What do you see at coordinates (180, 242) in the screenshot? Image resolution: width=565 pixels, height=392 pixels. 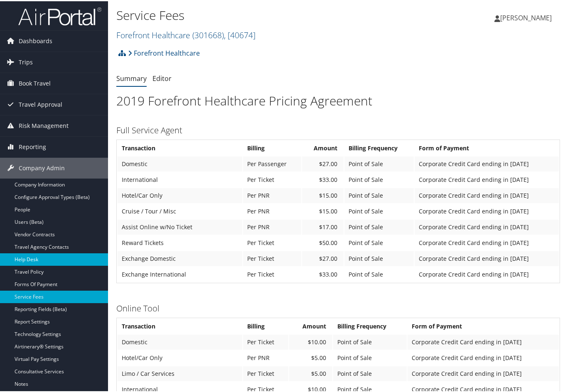 I see `td: Reward Tickets` at bounding box center [180, 242].